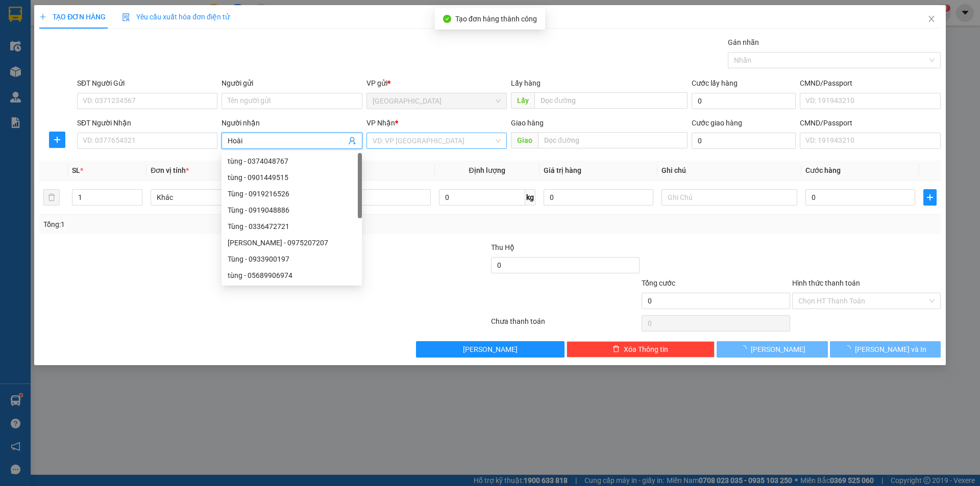 Image resolution: width=980 pixels, height=486 pixels. What do you see at coordinates (292, 259) in the screenshot?
I see `div: Tùng - 0933900197` at bounding box center [292, 259].